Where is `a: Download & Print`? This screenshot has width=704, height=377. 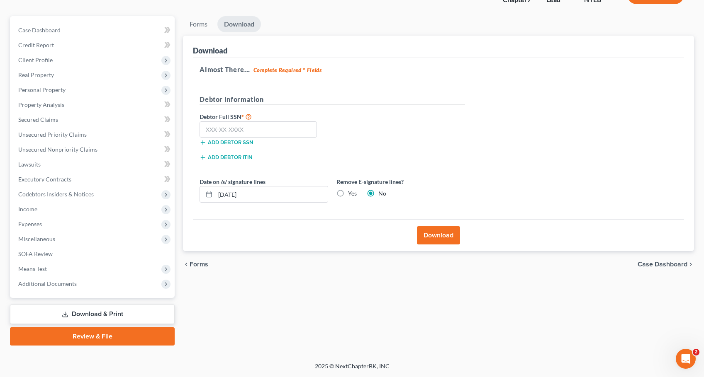 a: Download & Print is located at coordinates (92, 314).